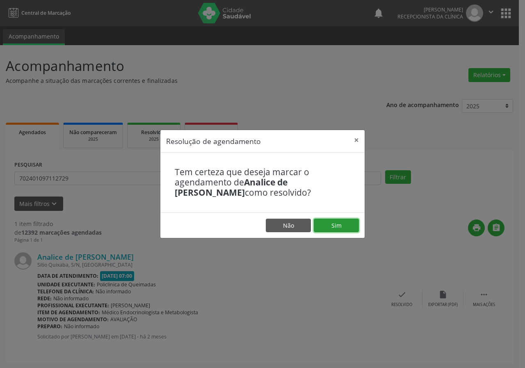 The width and height of the screenshot is (525, 368). I want to click on h5: Resolução de agendamento, so click(213, 141).